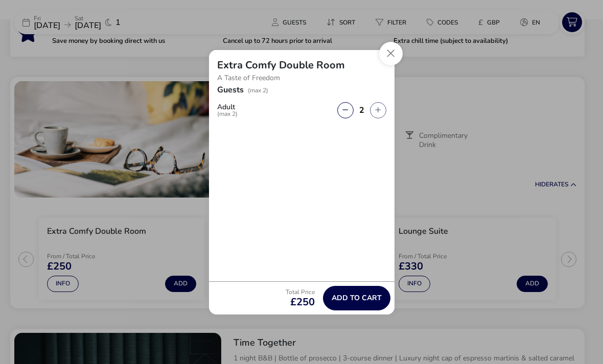  Describe the element at coordinates (357, 298) in the screenshot. I see `span: Add to cart` at that location.